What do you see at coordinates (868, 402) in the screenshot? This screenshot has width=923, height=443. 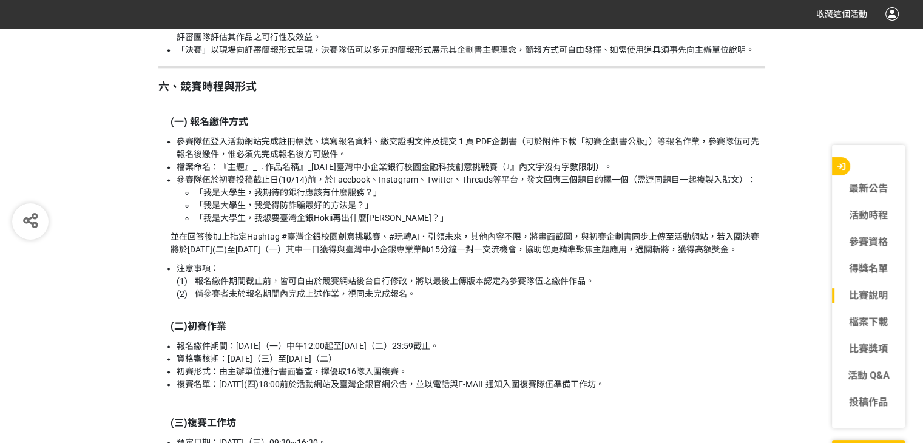 I see `a: 投稿作品` at bounding box center [868, 402].